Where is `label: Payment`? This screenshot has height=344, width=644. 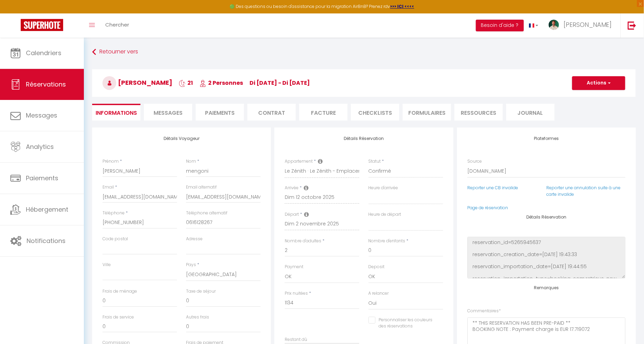
label: Payment is located at coordinates (294, 267).